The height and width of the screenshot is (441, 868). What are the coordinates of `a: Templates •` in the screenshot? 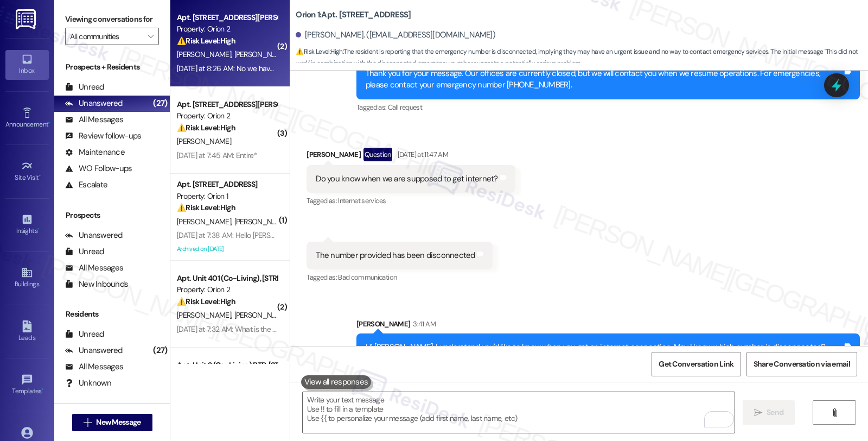 It's located at (27, 385).